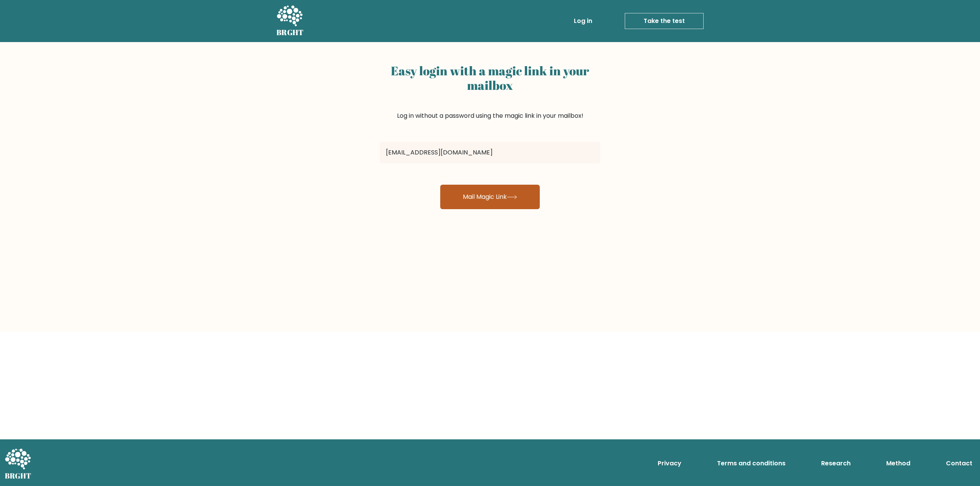  What do you see at coordinates (583, 21) in the screenshot?
I see `a: Log in` at bounding box center [583, 21].